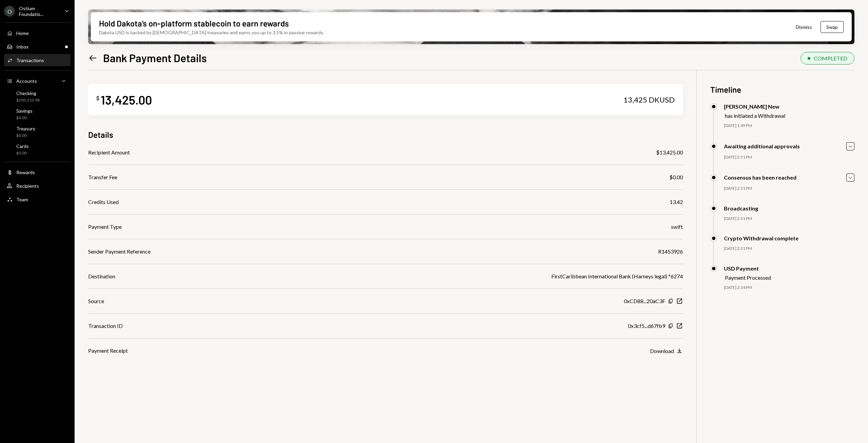 This screenshot has height=443, width=868. What do you see at coordinates (106, 326) in the screenshot?
I see `div: Transaction ID` at bounding box center [106, 326].